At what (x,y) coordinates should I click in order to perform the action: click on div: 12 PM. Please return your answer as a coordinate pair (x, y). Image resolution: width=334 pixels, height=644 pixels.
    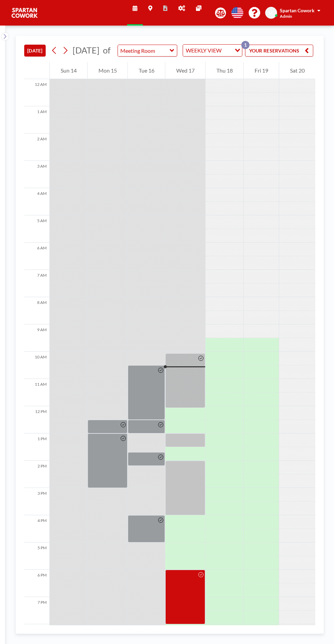
    Looking at the image, I should click on (37, 420).